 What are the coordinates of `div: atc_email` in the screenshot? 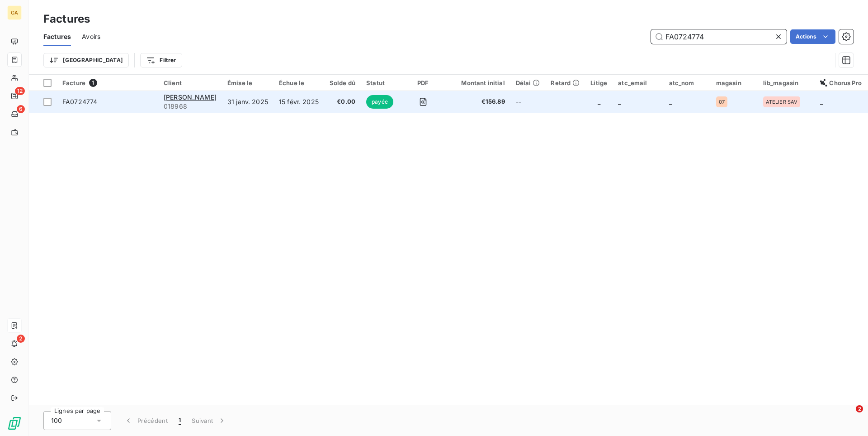 It's located at (638, 83).